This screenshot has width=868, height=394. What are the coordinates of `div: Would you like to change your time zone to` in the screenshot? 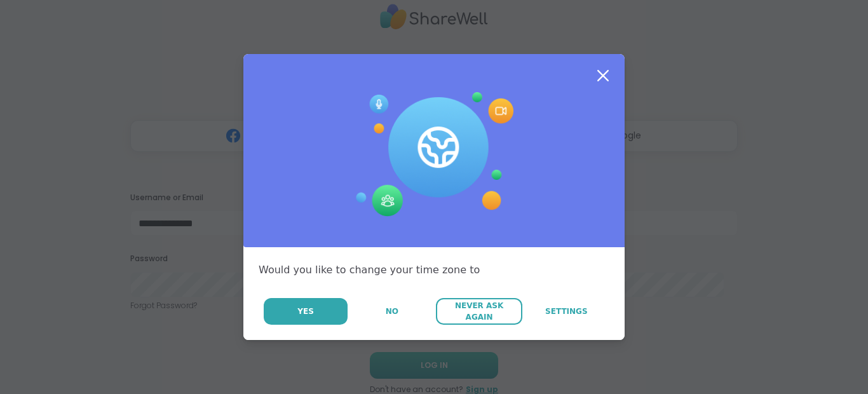 It's located at (434, 270).